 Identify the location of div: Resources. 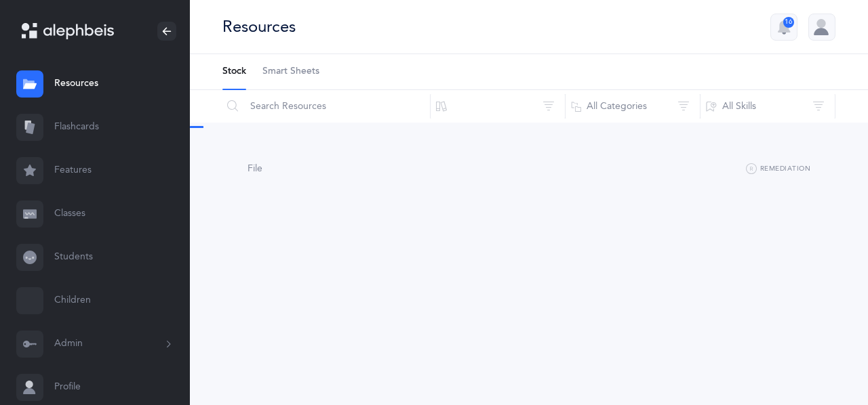
(259, 26).